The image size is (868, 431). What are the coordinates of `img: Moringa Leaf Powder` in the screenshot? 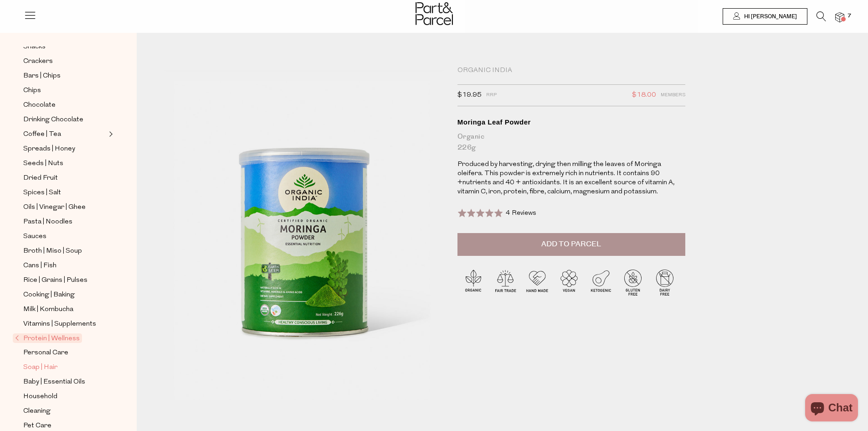 It's located at (304, 234).